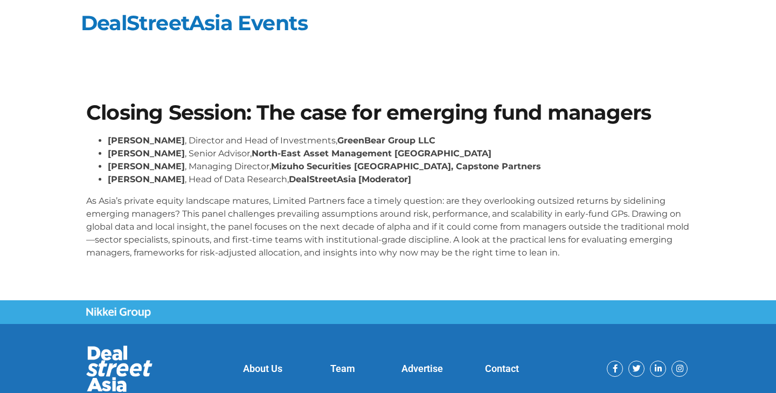 Image resolution: width=776 pixels, height=393 pixels. Describe the element at coordinates (263, 368) in the screenshot. I see `a: About Us` at that location.